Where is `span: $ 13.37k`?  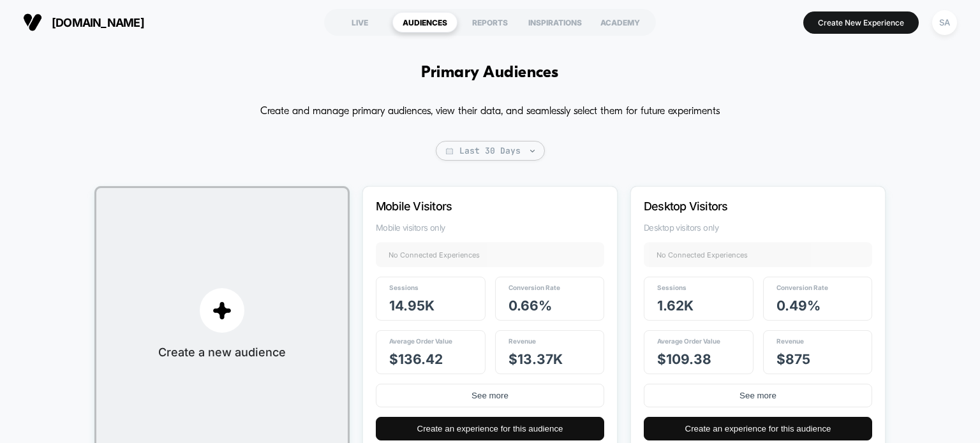 span: $ 13.37k is located at coordinates (535, 359).